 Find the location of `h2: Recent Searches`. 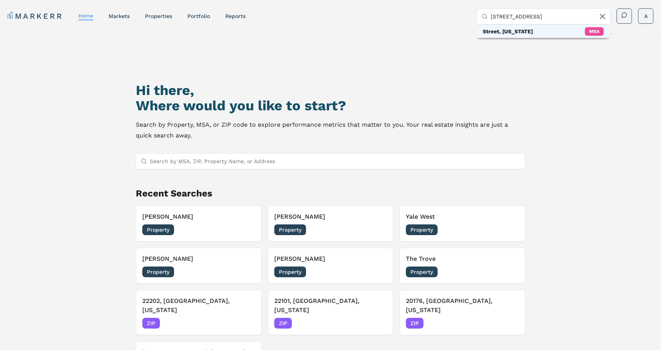

h2: Recent Searches is located at coordinates (331, 193).